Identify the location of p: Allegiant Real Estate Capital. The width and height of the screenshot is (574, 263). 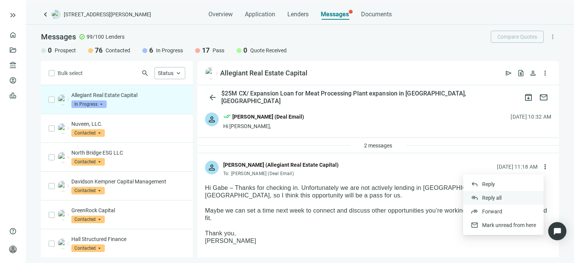
(128, 95).